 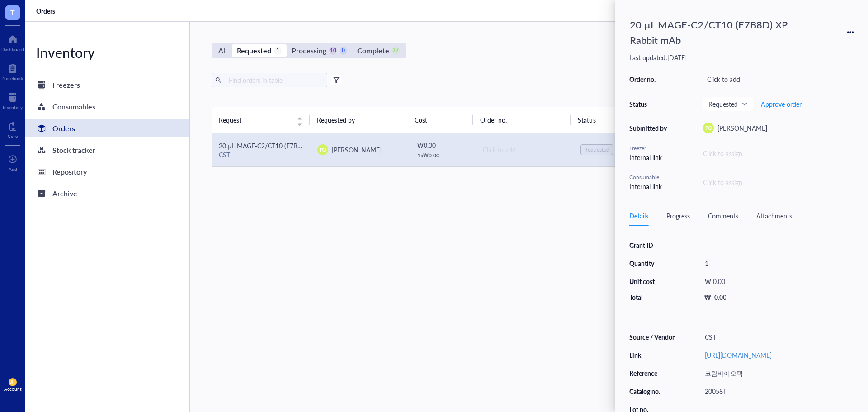 I want to click on div: Add, so click(x=13, y=169).